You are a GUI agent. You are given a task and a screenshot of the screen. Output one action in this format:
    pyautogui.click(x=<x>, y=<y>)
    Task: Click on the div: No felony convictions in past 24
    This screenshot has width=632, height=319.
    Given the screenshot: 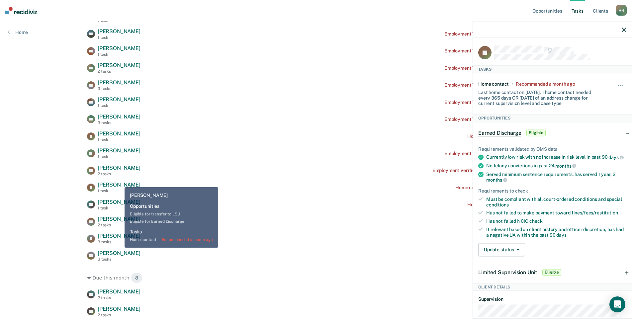 What is the action you would take?
    pyautogui.click(x=556, y=166)
    